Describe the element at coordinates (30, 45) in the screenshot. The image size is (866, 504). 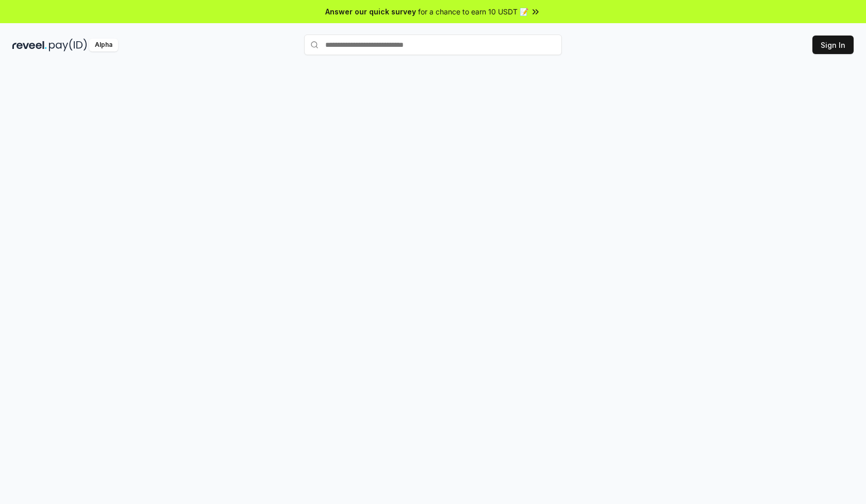
I see `img: reveel_dark` at that location.